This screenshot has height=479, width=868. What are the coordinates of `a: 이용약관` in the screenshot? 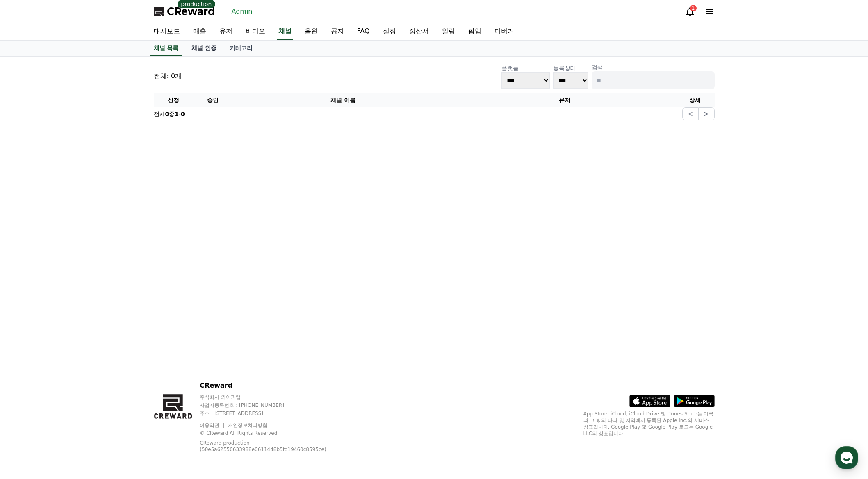 It's located at (212, 425).